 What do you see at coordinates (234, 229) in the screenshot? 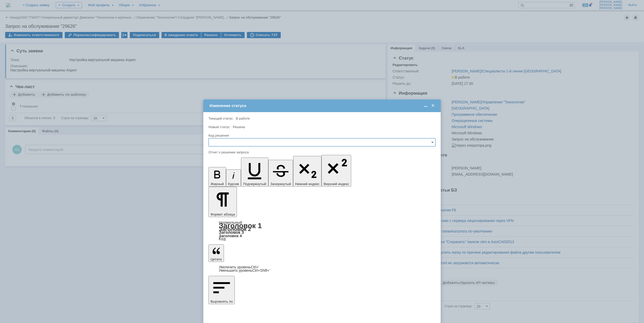
I see `a: Заголовок 2` at bounding box center [234, 229].